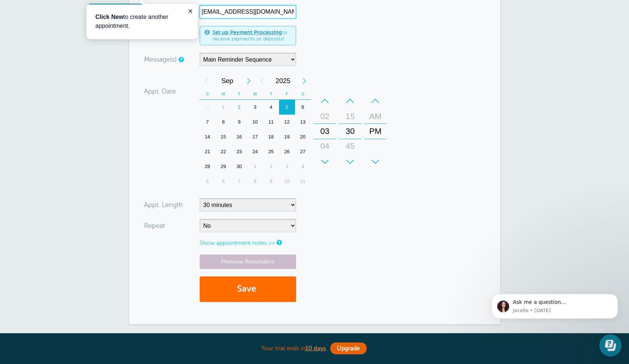  Describe the element at coordinates (375, 116) in the screenshot. I see `div: AM` at that location.